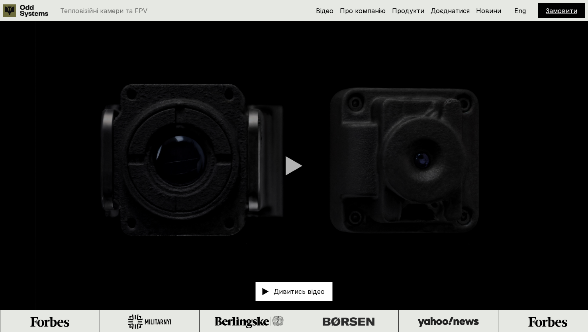 Image resolution: width=588 pixels, height=332 pixels. I want to click on a: Замовити, so click(561, 11).